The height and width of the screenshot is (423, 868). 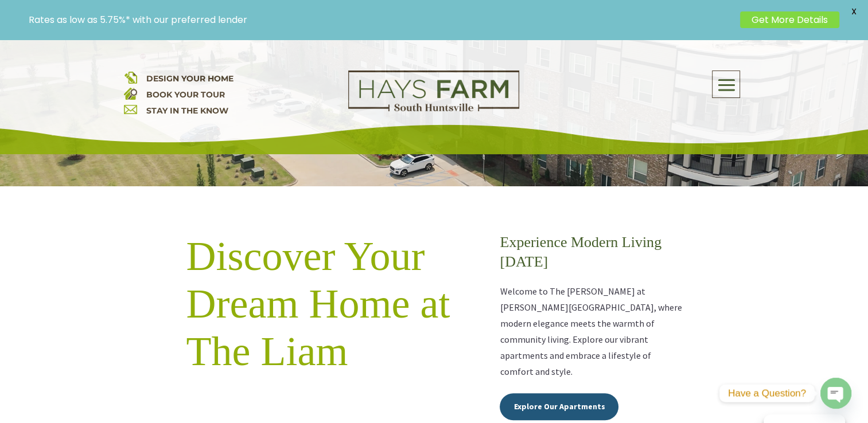 I want to click on img: book your home tour, so click(x=130, y=93).